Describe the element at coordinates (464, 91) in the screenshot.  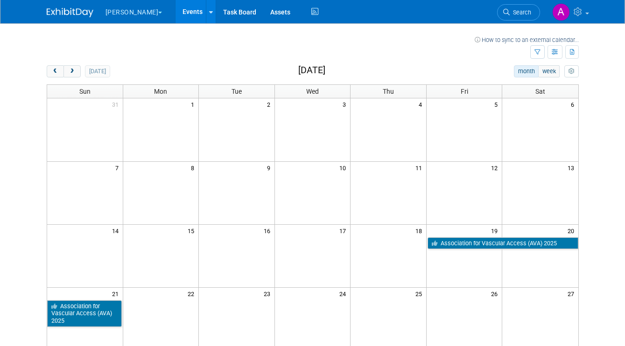
I see `span: Fri` at that location.